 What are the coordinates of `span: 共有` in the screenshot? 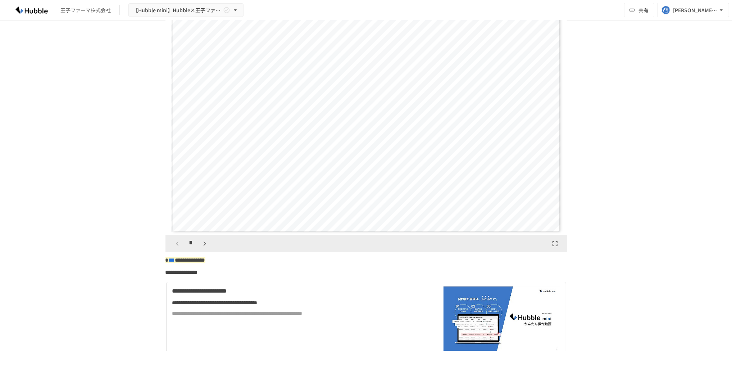 It's located at (643, 10).